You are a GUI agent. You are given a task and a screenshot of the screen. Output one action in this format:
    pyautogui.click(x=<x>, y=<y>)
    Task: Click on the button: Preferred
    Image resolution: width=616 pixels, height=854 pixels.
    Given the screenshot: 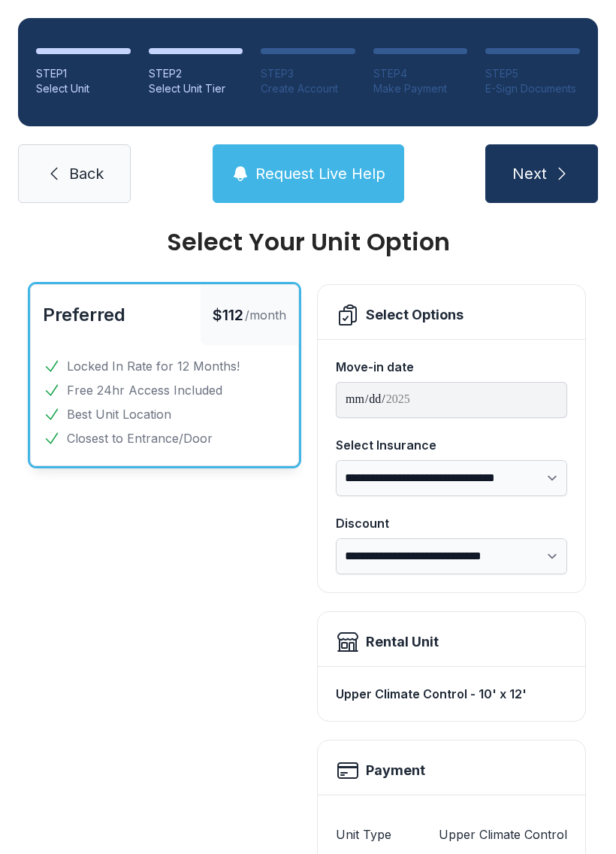 What is the action you would take?
    pyautogui.click(x=84, y=315)
    